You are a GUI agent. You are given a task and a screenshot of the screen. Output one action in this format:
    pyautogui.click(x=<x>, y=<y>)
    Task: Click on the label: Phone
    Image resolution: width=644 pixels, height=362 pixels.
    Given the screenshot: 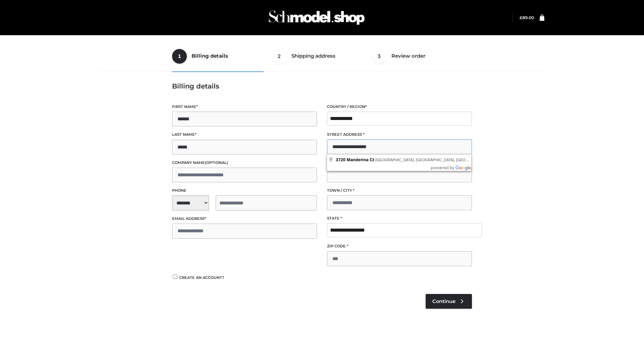 What is the action you would take?
    pyautogui.click(x=245, y=190)
    